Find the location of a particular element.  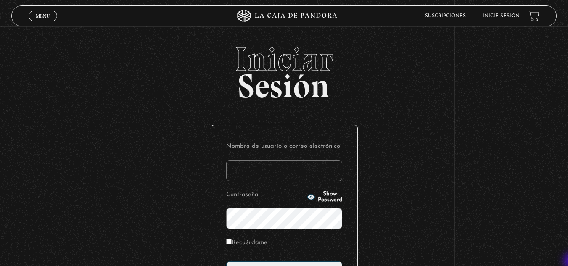

button: Show Password is located at coordinates (325, 197).